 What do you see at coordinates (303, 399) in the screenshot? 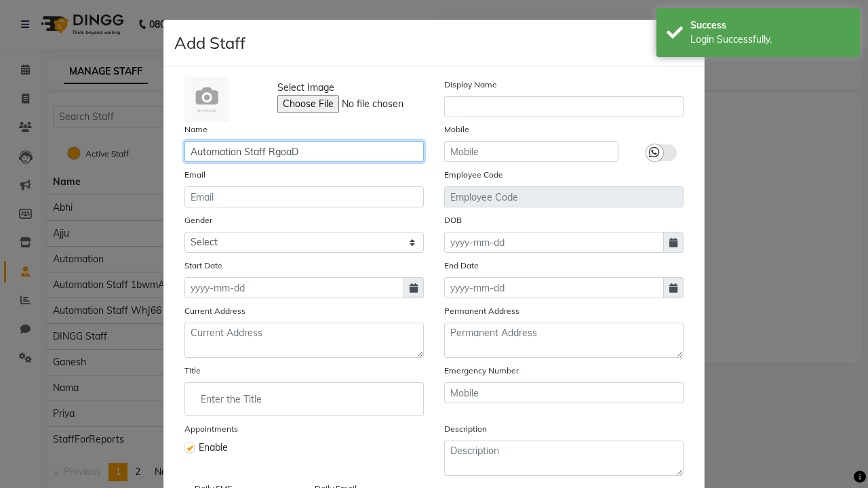
I see `input: Enter the Title` at bounding box center [303, 399].